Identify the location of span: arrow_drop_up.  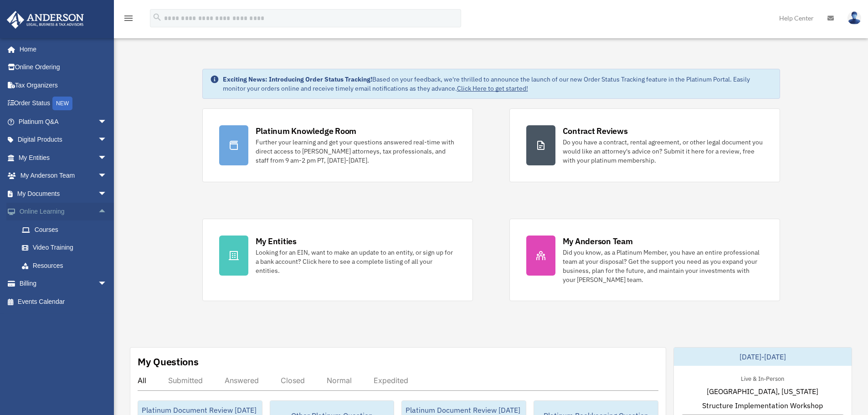
(107, 212).